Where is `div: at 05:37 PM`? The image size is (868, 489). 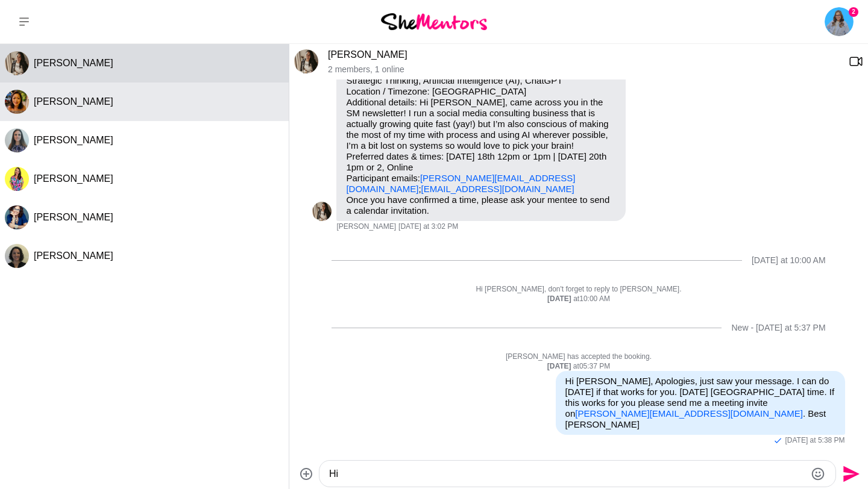
div: at 05:37 PM is located at coordinates (578, 367).